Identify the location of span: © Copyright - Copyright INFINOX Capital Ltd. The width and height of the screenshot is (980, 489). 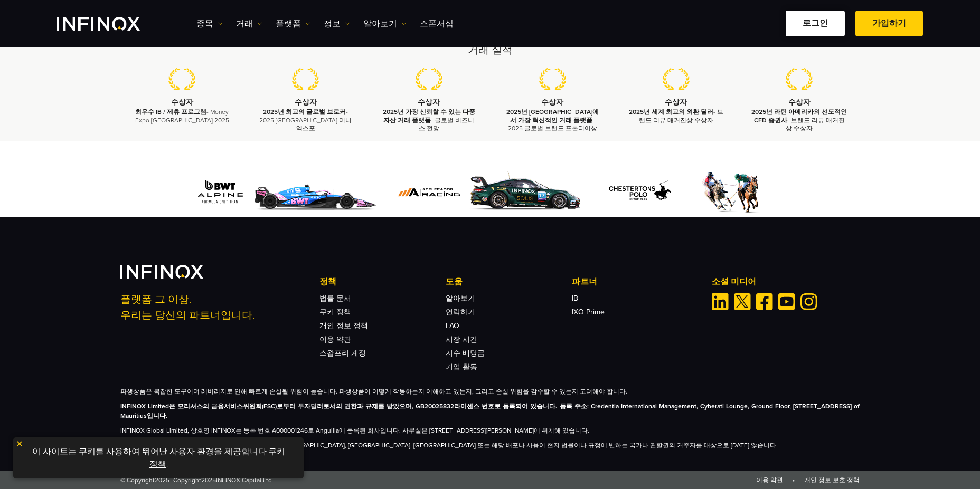
(196, 481).